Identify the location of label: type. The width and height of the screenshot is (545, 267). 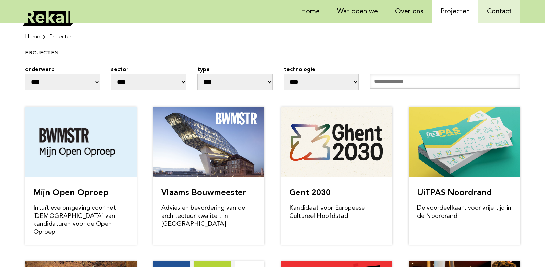
(235, 70).